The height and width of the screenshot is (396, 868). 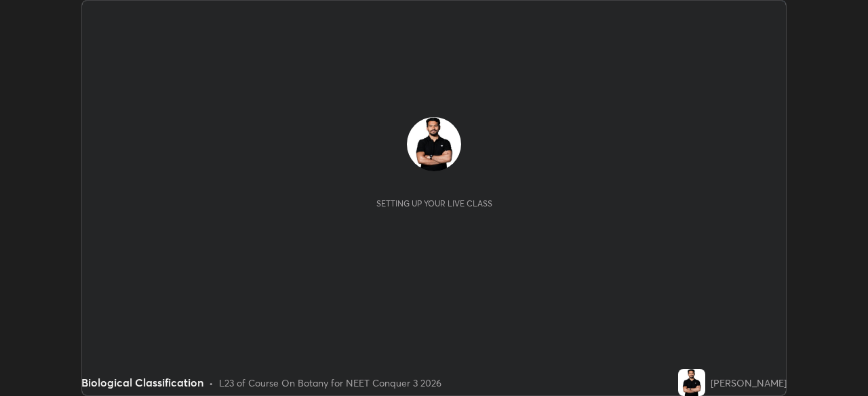 What do you see at coordinates (330, 383) in the screenshot?
I see `div: L23 of Course On Botany for NEET Conquer 3 2026` at bounding box center [330, 383].